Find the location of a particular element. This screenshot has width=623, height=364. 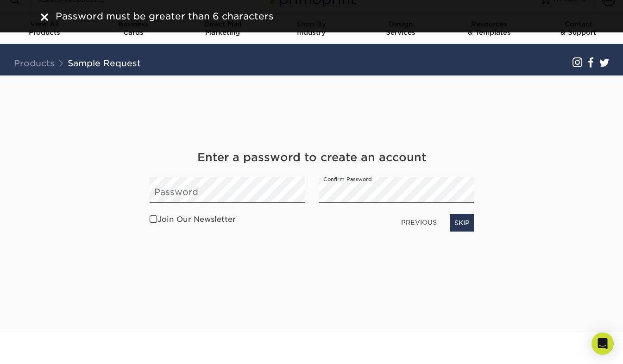

a: SKIP is located at coordinates (461, 223).